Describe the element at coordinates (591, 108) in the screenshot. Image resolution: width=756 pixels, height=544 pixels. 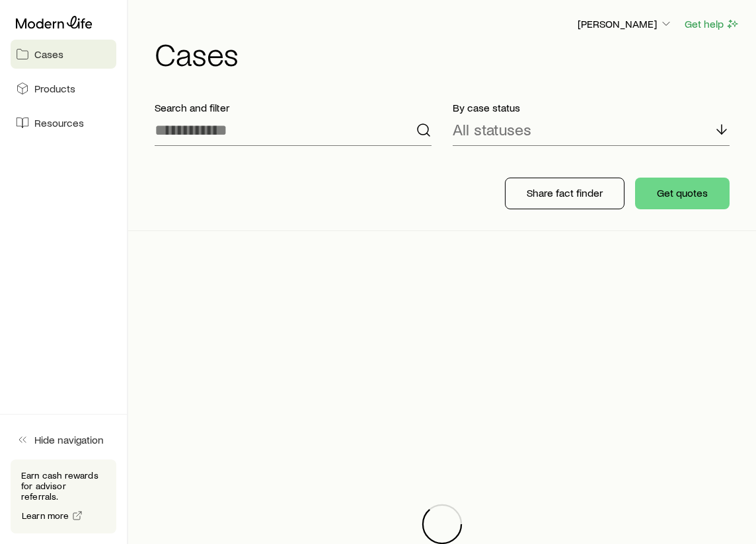
I see `p: By case status` at that location.